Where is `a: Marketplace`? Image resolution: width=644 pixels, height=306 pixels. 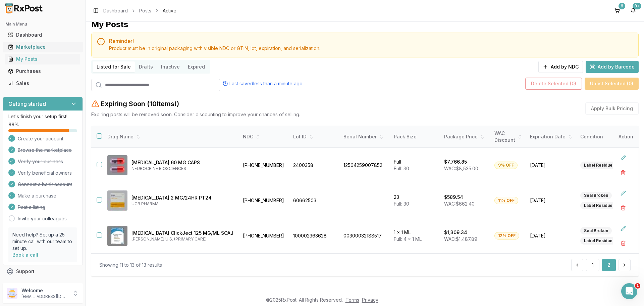
a: Marketplace is located at coordinates (43, 47).